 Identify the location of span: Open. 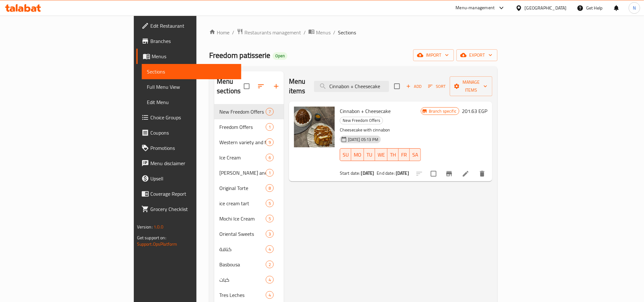
(280, 55).